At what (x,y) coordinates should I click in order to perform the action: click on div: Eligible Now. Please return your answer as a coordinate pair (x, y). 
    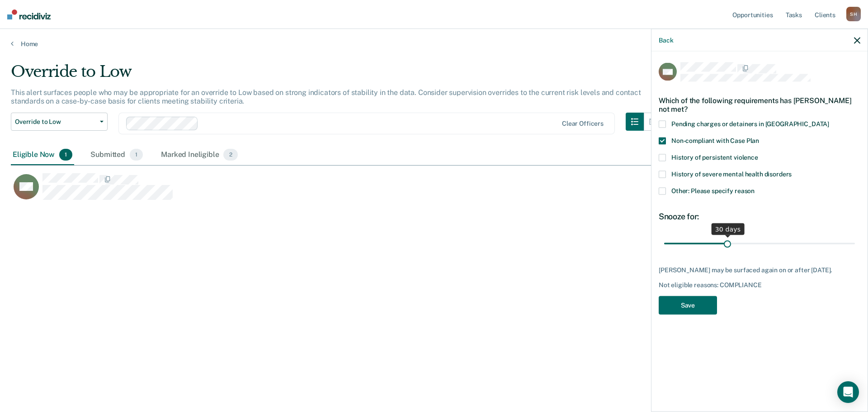
    Looking at the image, I should click on (43, 155).